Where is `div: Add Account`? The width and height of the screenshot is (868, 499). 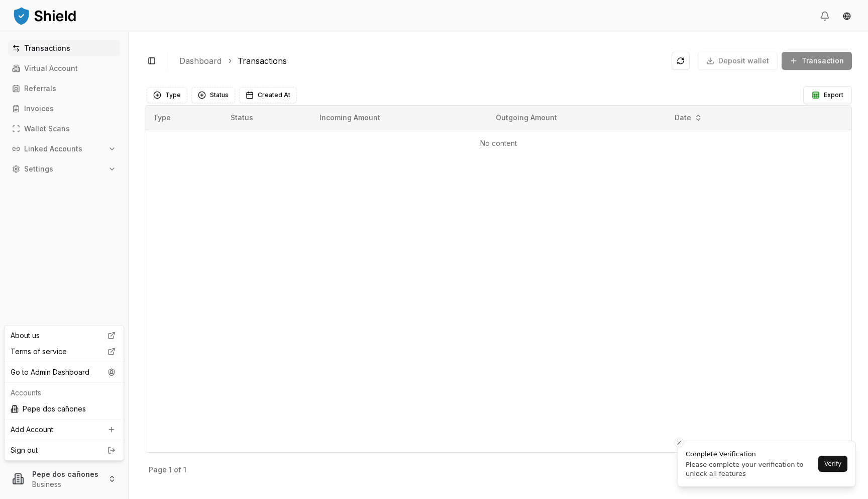 div: Add Account is located at coordinates (64, 430).